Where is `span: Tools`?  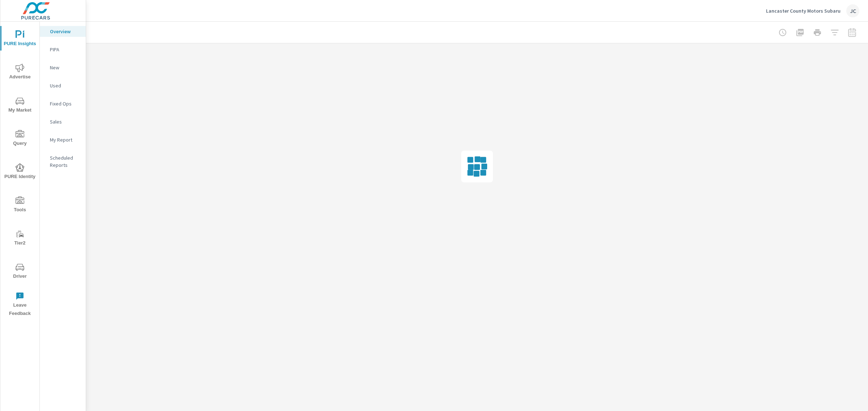 span: Tools is located at coordinates (20, 206).